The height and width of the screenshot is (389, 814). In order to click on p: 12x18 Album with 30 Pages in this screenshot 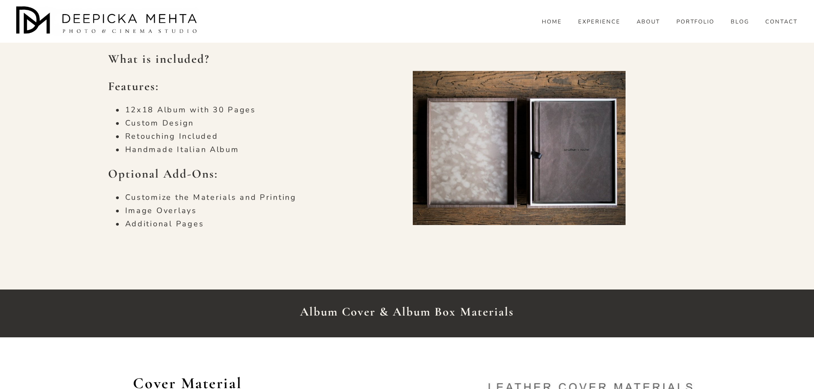, I will do `click(416, 110)`.